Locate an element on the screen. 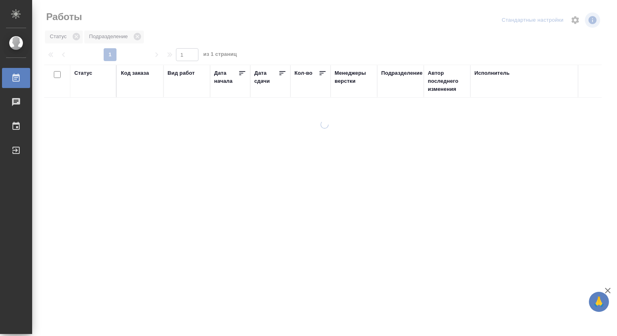 The height and width of the screenshot is (336, 617). div: Дата начала is located at coordinates (226, 77).